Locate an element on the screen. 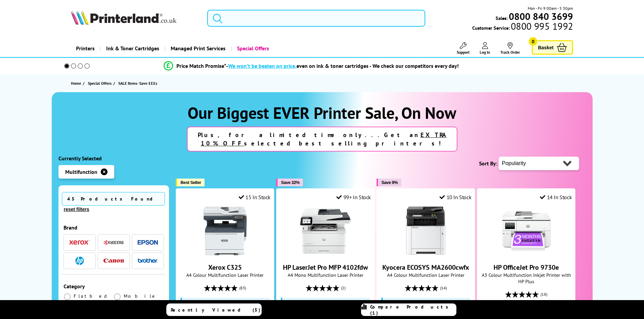 The height and width of the screenshot is (319, 644). a: Support is located at coordinates (463, 48).